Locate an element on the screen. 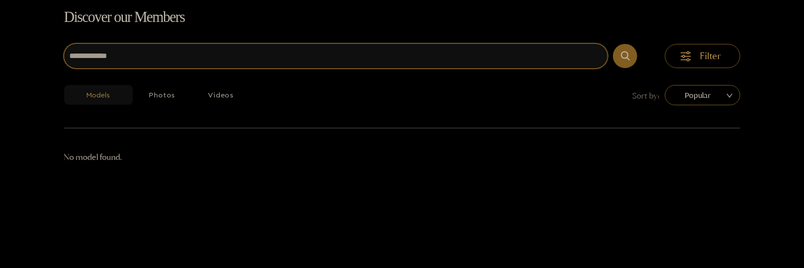  button: Photos is located at coordinates (162, 95).